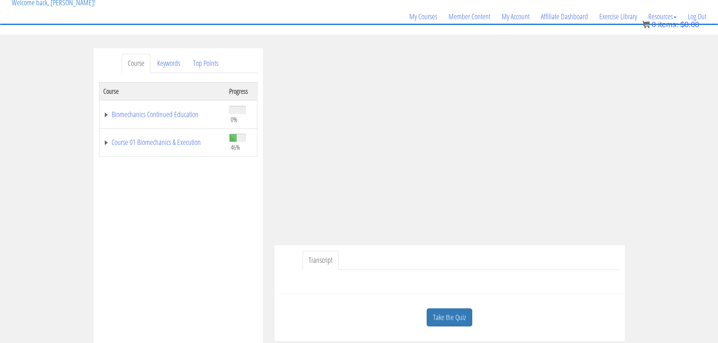 This screenshot has height=343, width=718. What do you see at coordinates (449, 318) in the screenshot?
I see `a: Take the Quiz` at bounding box center [449, 318].